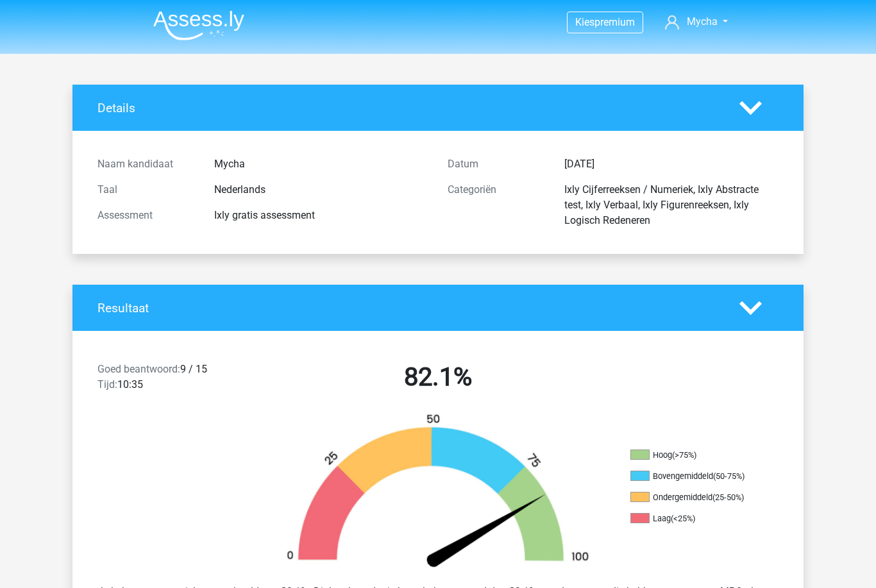  What do you see at coordinates (702, 21) in the screenshot?
I see `span: Mycha` at bounding box center [702, 21].